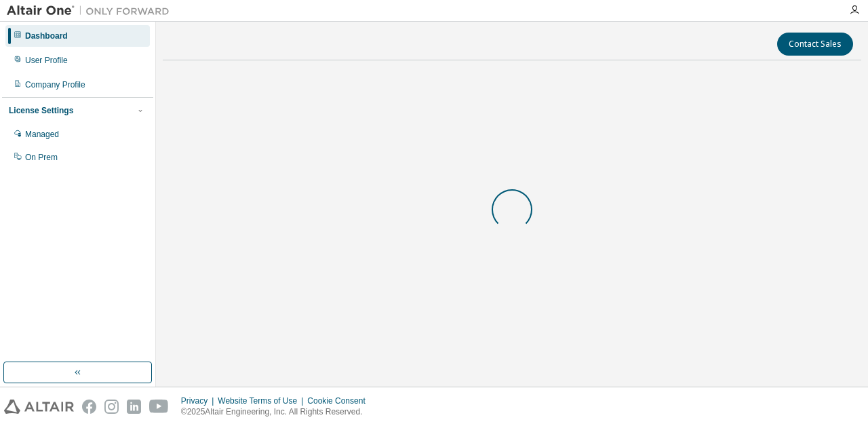 This screenshot has height=426, width=868. What do you see at coordinates (199, 401) in the screenshot?
I see `div: Privacy` at bounding box center [199, 401].